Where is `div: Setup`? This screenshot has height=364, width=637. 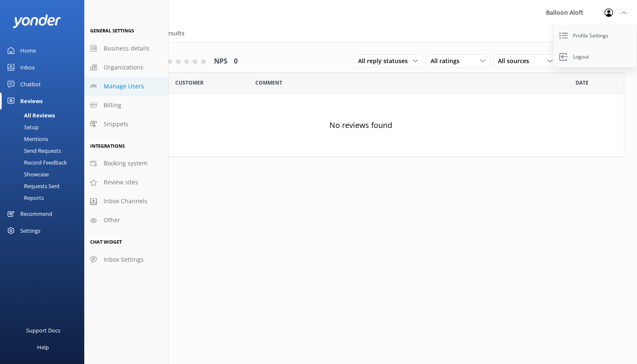 div: Setup is located at coordinates (22, 127).